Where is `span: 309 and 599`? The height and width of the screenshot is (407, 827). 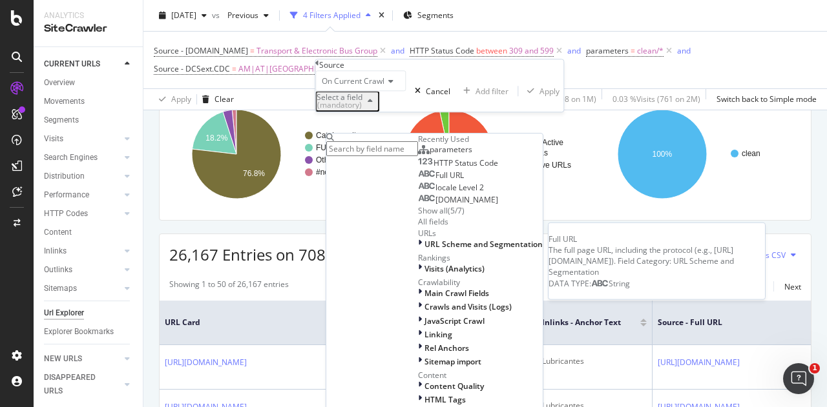 span: 309 and 599 is located at coordinates (531, 51).